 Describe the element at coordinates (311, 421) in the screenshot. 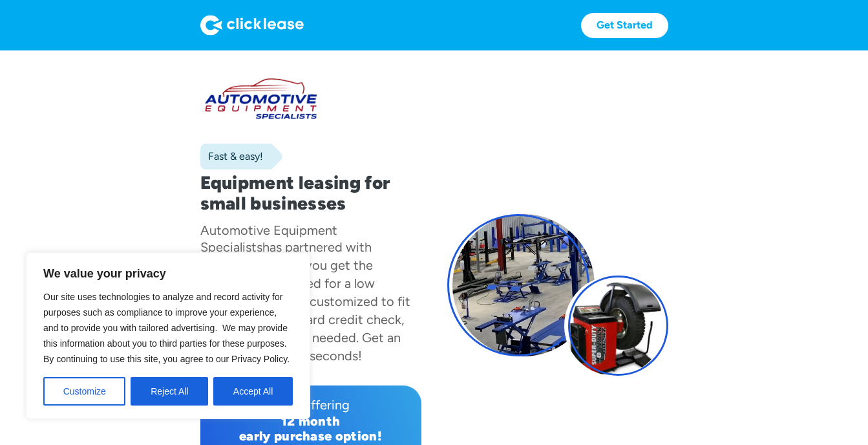

I see `div: 12 month` at that location.